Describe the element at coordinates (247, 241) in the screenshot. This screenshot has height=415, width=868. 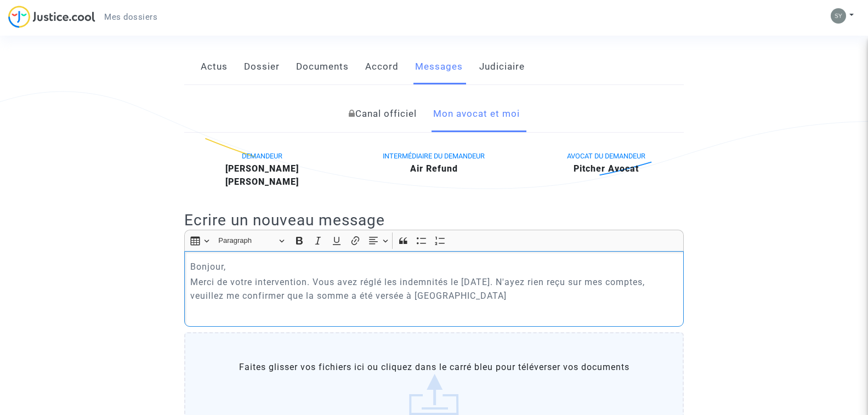
I see `span: Paragraph` at that location.